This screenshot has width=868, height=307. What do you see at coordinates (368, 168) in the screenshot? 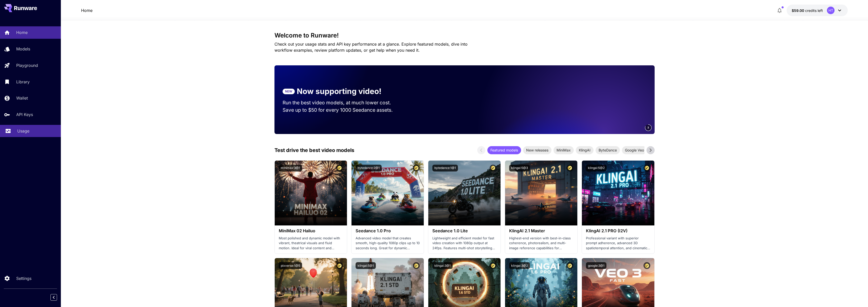
I see `button: bytedance:2@1` at bounding box center [368, 168].